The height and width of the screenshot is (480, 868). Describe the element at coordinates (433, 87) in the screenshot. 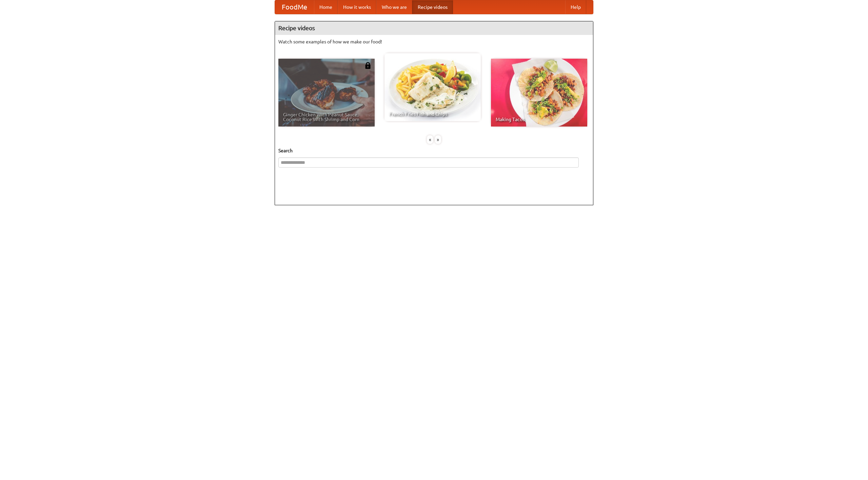

I see `a: French Fries Fish and Chips` at that location.